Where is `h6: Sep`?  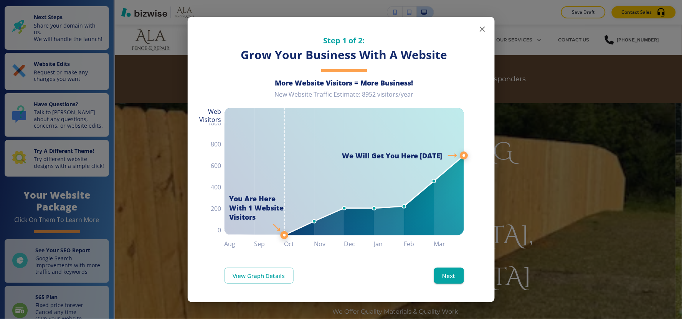
h6: Sep is located at coordinates (269, 244).